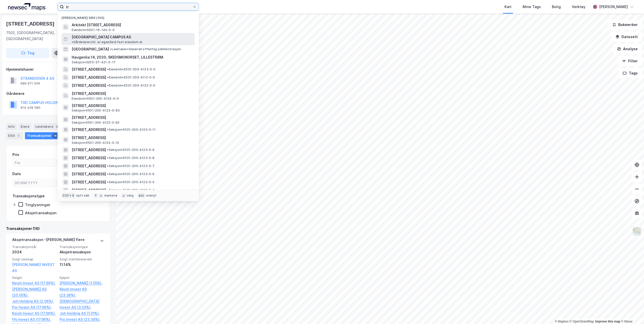 This screenshot has height=324, width=644. I want to click on span: Solgt selskap, so click(35, 259).